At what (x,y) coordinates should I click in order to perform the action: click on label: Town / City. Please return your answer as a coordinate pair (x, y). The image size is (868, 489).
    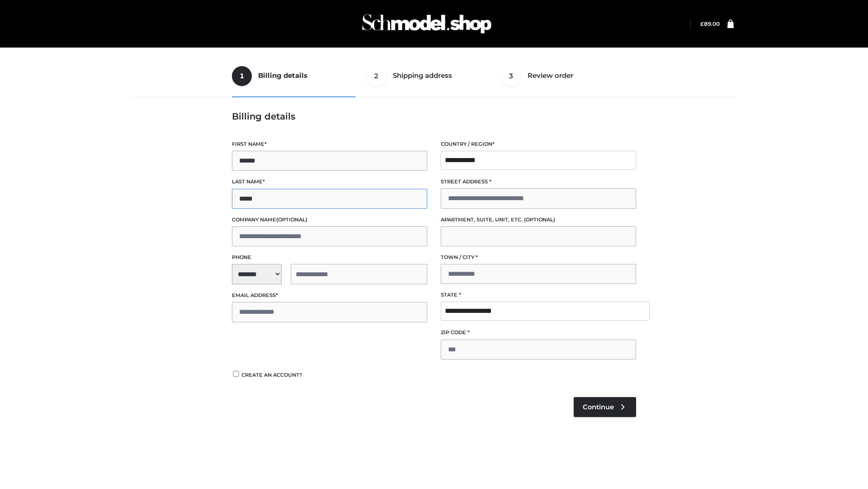
    Looking at the image, I should click on (539, 257).